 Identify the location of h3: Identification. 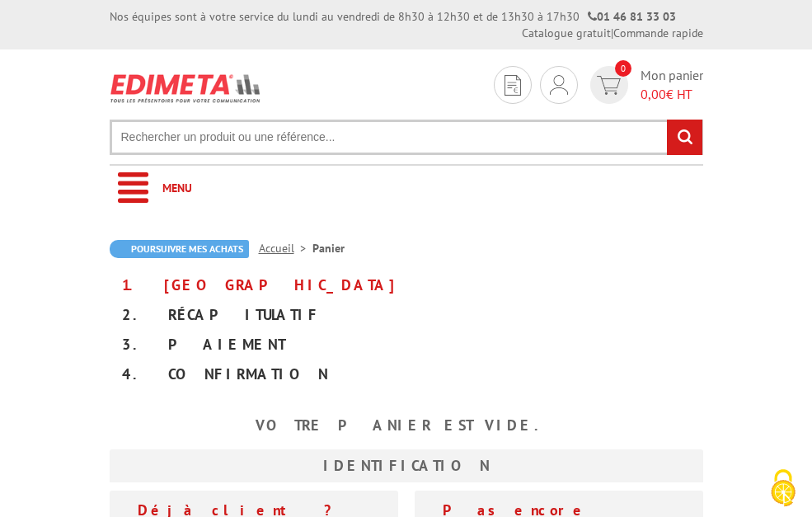
(406, 466).